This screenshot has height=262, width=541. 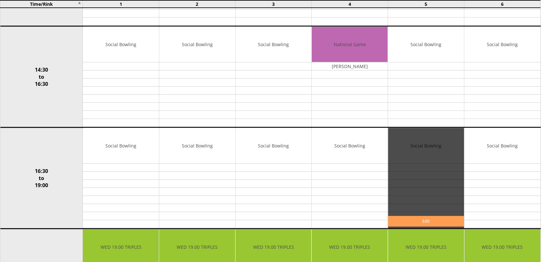 What do you see at coordinates (427, 221) in the screenshot?
I see `a: Edit` at bounding box center [427, 221].